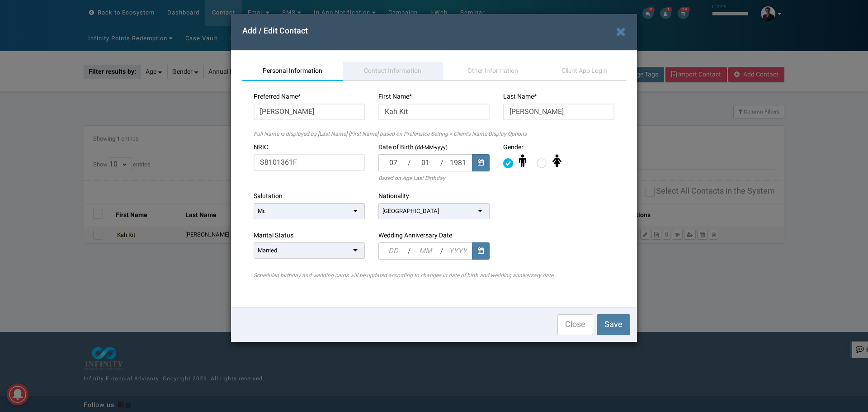 The image size is (868, 412). Describe the element at coordinates (390, 133) in the screenshot. I see `i: Full Name is displayed as [Last Name] [First Name] based on Preference Setting > Client's Name Di...` at that location.